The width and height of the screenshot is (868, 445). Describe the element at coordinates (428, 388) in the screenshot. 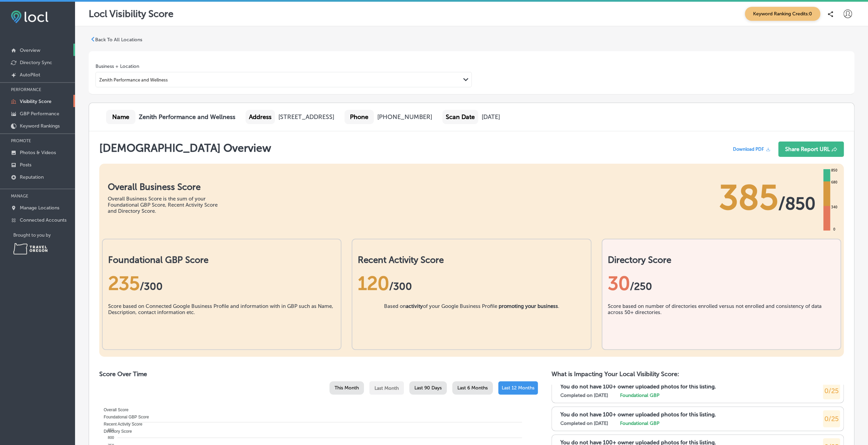

I see `span: Last 90 Days` at that location.